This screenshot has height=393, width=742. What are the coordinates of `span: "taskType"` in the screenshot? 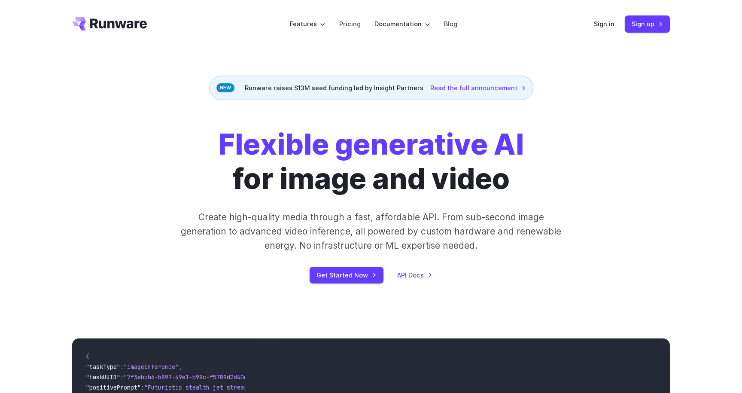 It's located at (103, 367).